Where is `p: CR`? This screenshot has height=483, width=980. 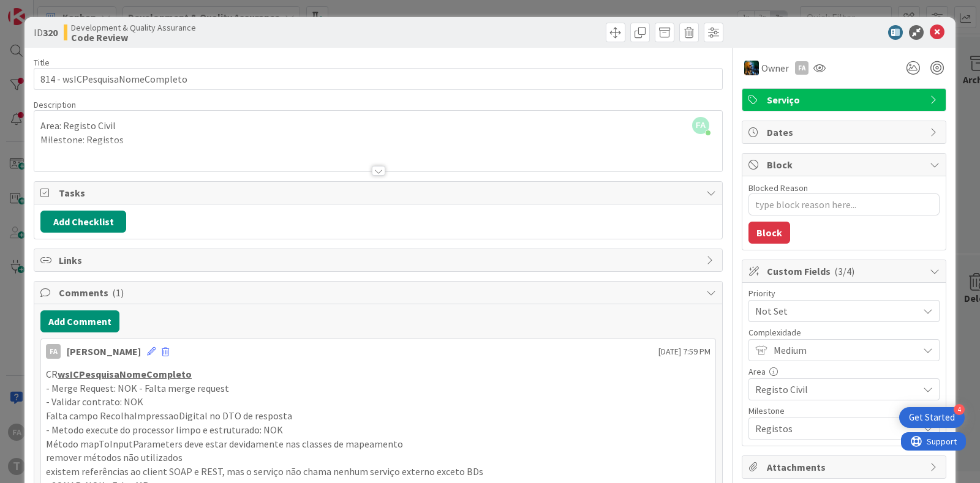 p: CR is located at coordinates (378, 374).